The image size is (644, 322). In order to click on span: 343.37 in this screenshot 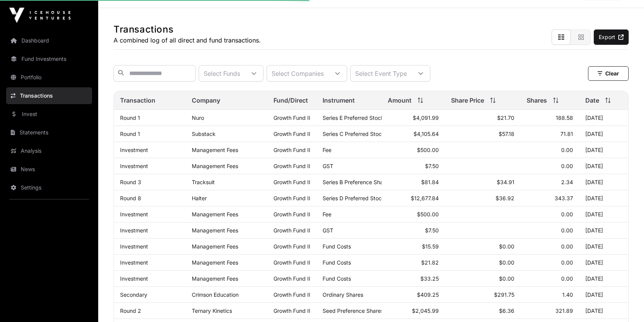, I will do `click(564, 198)`.